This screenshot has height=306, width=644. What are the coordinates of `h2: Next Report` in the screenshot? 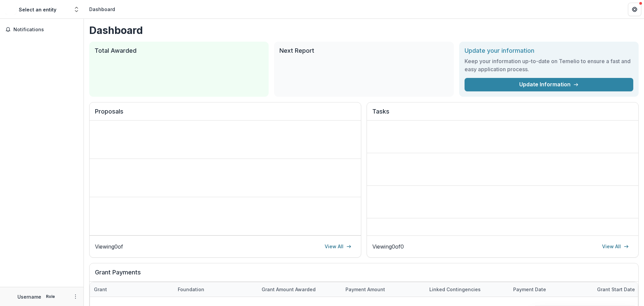 It's located at (364, 51).